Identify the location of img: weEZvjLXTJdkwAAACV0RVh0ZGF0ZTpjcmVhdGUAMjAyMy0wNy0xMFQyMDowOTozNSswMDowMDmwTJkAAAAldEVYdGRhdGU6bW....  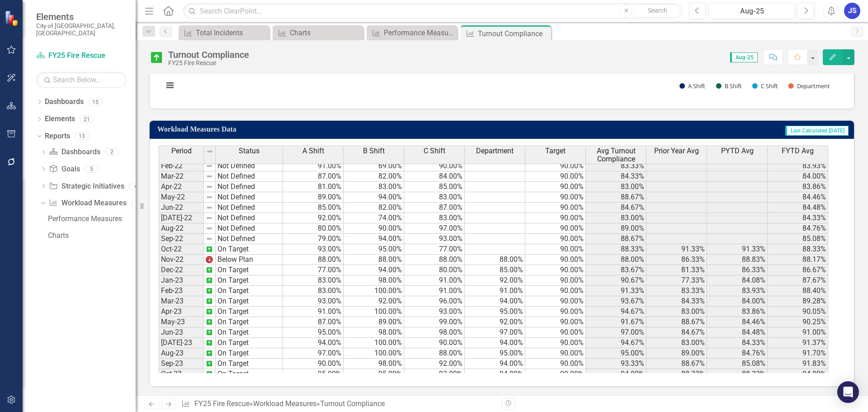
(210, 260).